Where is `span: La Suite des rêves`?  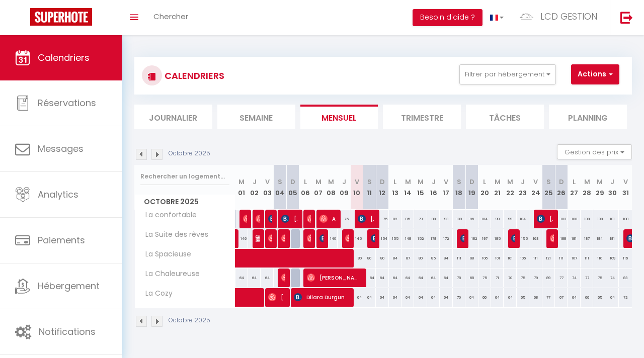
span: La Suite des rêves is located at coordinates (174, 235).